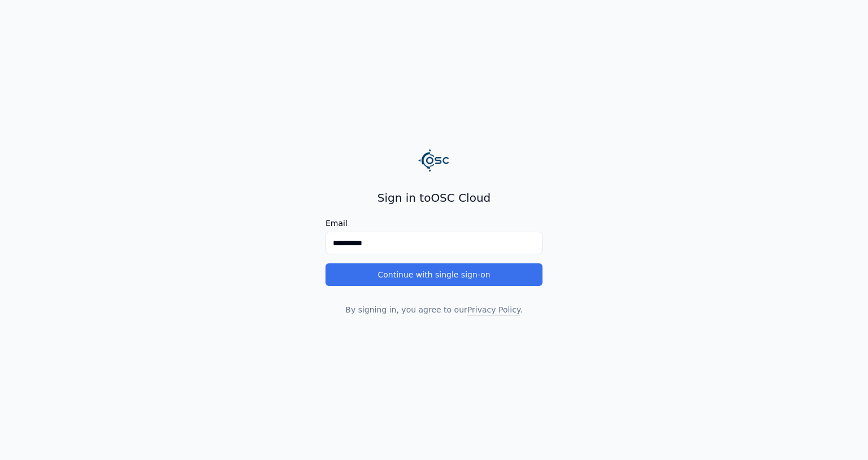 This screenshot has width=868, height=460. I want to click on label: Email, so click(434, 223).